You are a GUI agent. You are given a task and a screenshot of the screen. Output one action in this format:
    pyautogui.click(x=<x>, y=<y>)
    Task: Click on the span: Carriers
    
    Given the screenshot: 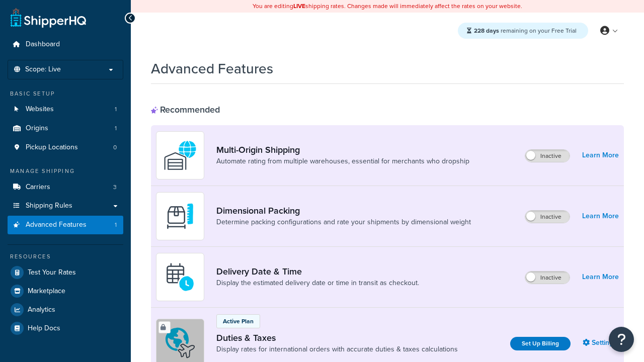 What is the action you would take?
    pyautogui.click(x=37, y=187)
    